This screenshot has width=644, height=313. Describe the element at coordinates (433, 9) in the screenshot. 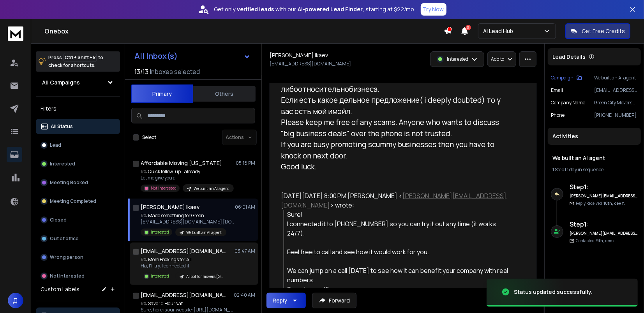

I see `button: Try Now` at that location.